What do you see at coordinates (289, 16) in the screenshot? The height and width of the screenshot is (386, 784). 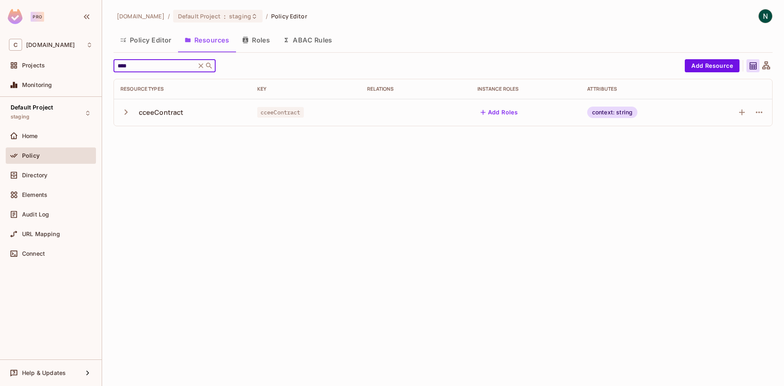 I see `span: Policy Editor` at bounding box center [289, 16].